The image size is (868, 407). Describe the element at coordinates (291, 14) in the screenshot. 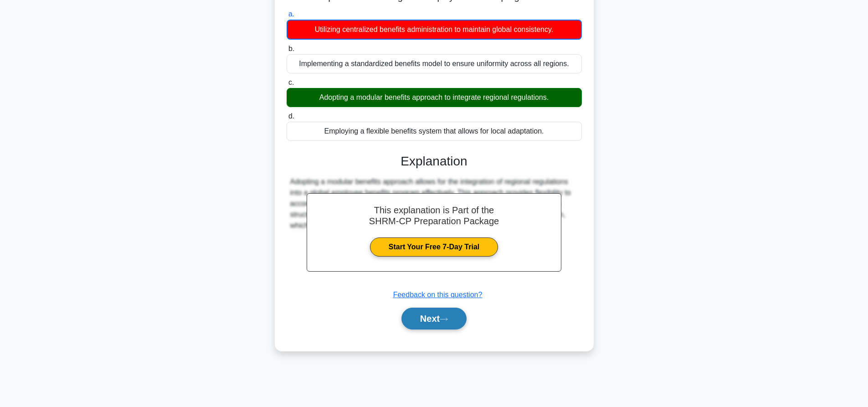

I see `span: a.` at that location.